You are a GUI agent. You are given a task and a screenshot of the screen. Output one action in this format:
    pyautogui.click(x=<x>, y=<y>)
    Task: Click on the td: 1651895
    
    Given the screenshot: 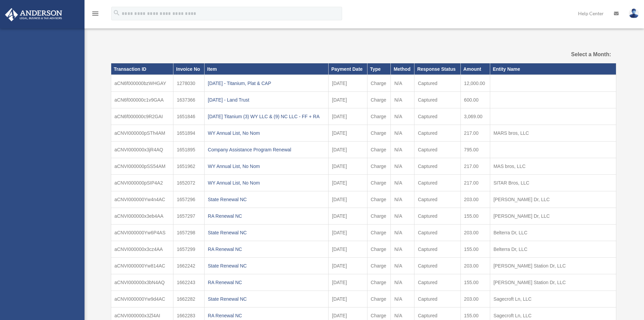 What is the action you would take?
    pyautogui.click(x=189, y=149)
    